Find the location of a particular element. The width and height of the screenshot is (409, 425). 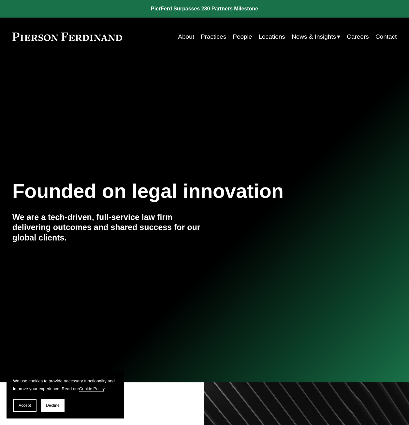

span: News & Insights is located at coordinates (314, 37).